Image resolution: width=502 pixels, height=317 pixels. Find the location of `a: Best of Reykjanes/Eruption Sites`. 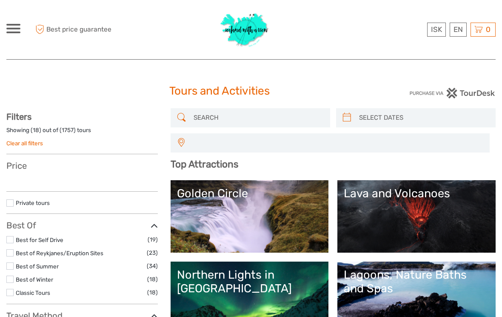

a: Best of Reykjanes/Eruption Sites is located at coordinates (60, 253).